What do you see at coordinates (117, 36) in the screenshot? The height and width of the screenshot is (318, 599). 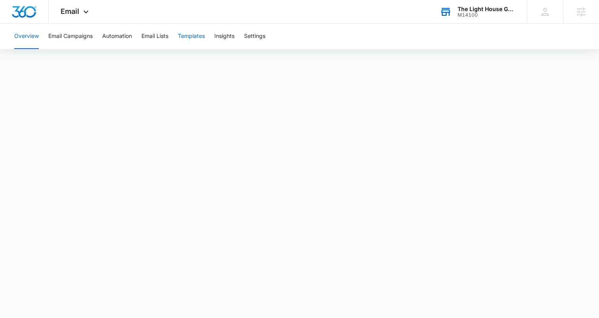 I see `button: Automation` at bounding box center [117, 36].